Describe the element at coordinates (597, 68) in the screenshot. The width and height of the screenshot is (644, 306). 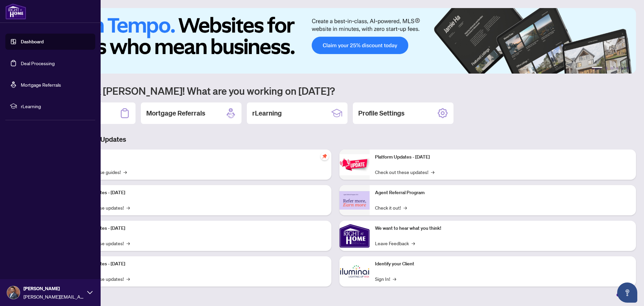
I see `button: 1` at that location.